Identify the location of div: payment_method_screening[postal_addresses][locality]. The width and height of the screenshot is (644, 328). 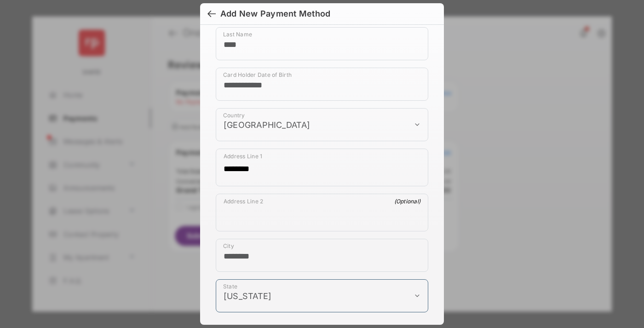
(322, 255).